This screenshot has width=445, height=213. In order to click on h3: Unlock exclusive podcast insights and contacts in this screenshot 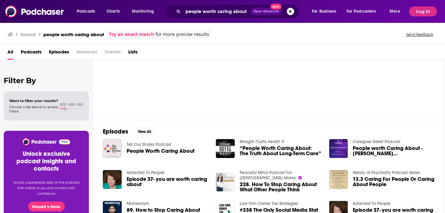, I will do `click(46, 162)`.